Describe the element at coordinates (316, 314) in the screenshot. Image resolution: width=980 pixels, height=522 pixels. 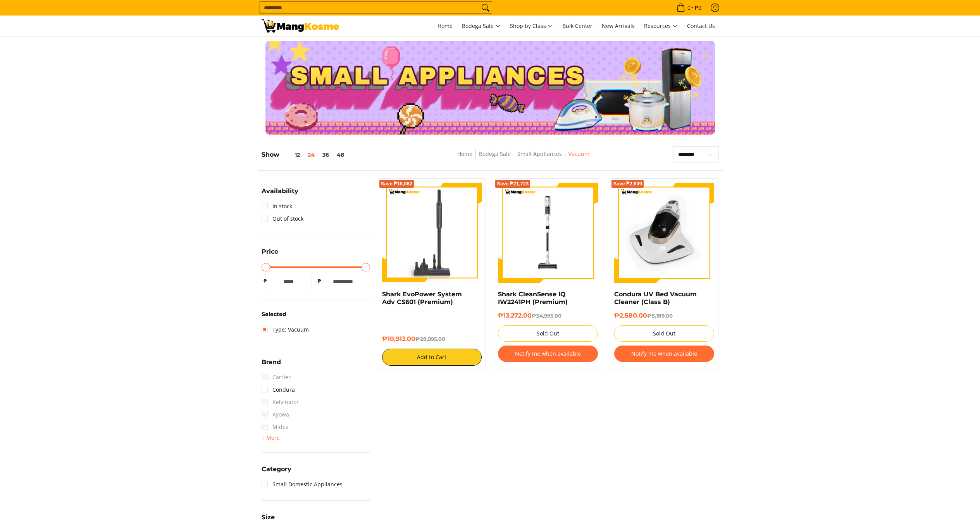
I see `h6: Selected` at that location.